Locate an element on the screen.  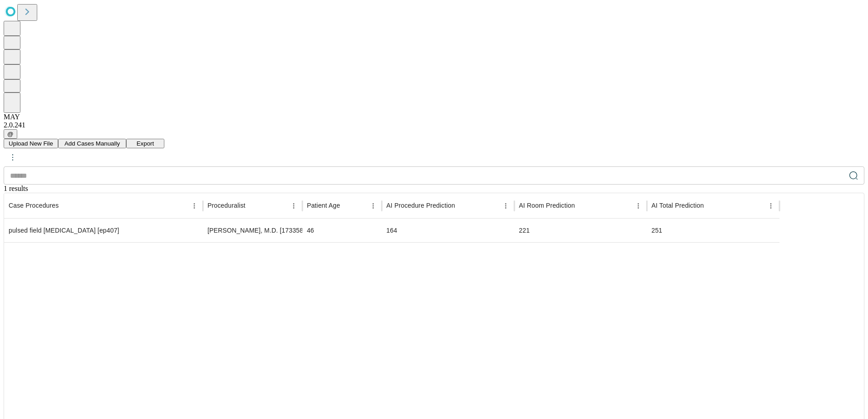
span: 221 is located at coordinates (525, 230).